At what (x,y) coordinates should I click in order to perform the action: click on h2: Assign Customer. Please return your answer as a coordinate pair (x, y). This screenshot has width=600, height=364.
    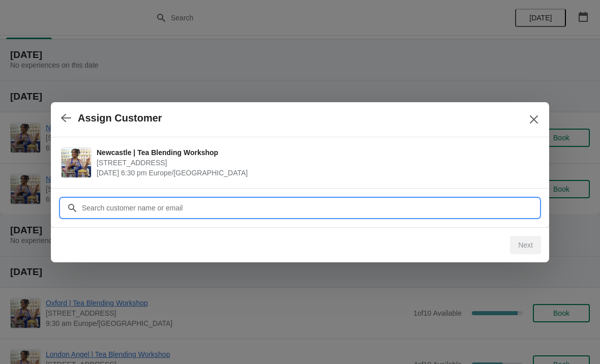
    Looking at the image, I should click on (120, 118).